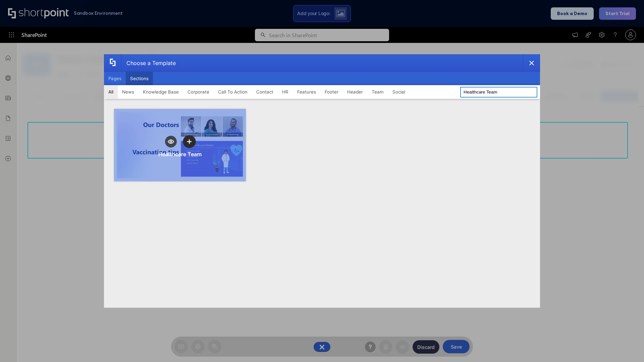 Image resolution: width=644 pixels, height=362 pixels. Describe the element at coordinates (139, 78) in the screenshot. I see `button: Sections` at that location.